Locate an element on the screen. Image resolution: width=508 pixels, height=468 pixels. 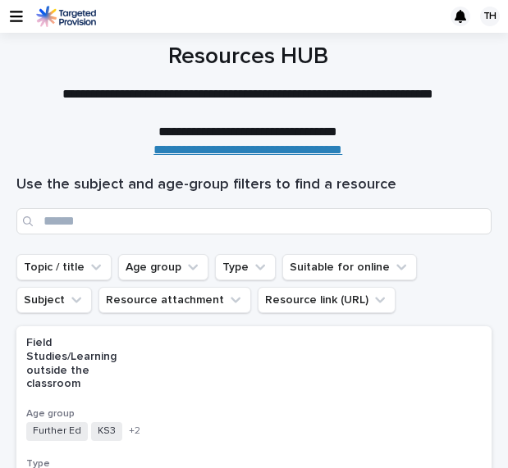
img: M5nRWzHhSzIhMunXDL62 is located at coordinates (66, 16).